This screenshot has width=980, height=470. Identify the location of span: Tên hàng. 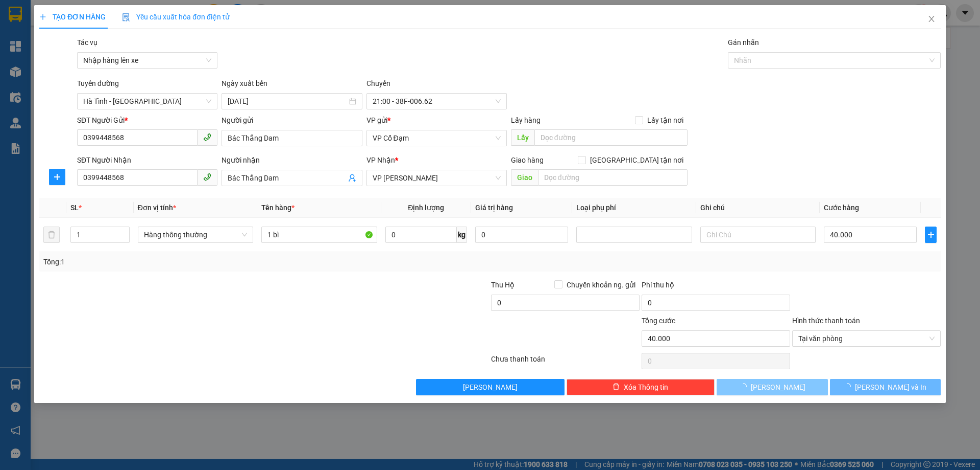
(278, 207).